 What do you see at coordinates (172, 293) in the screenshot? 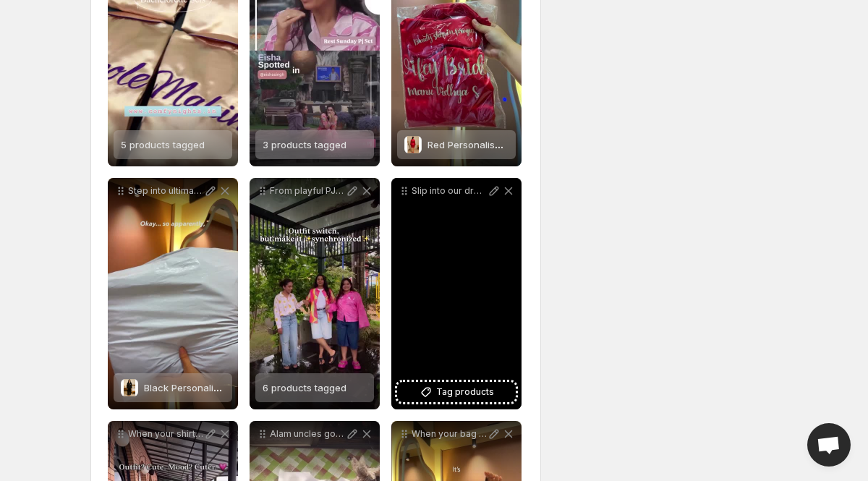
I see `div: Step into ultimate comfort with our custom-made PJs from Comfy Nights tailored just for you Soft ...` at bounding box center [172, 293].